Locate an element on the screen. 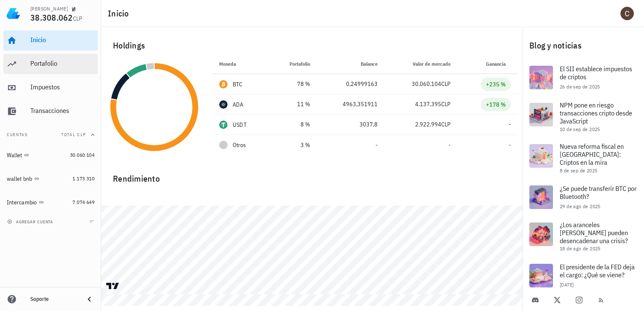 The image size is (644, 311). div: Inicio is located at coordinates (62, 39).